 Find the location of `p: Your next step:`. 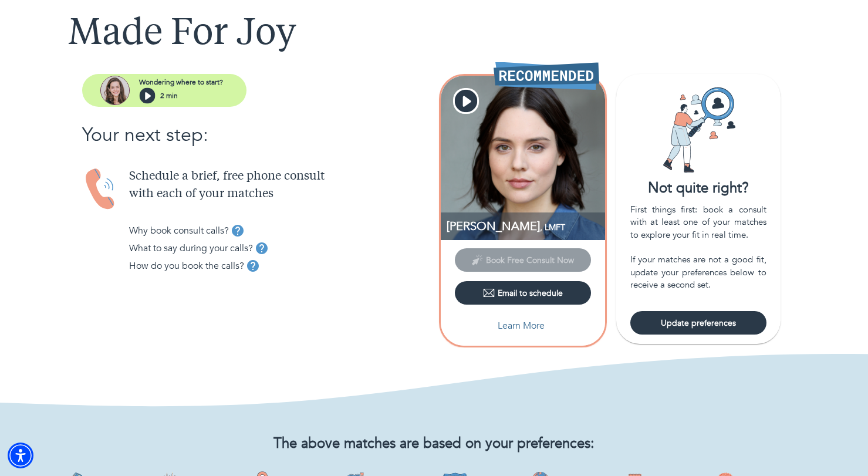

p: Your next step: is located at coordinates (258, 135).